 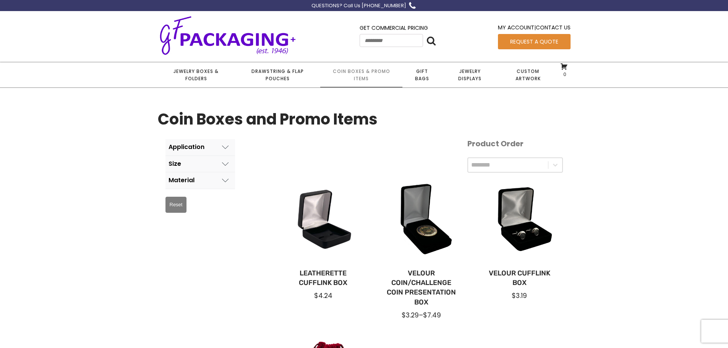 What do you see at coordinates (422, 75) in the screenshot?
I see `a: Gift Bags` at bounding box center [422, 75].